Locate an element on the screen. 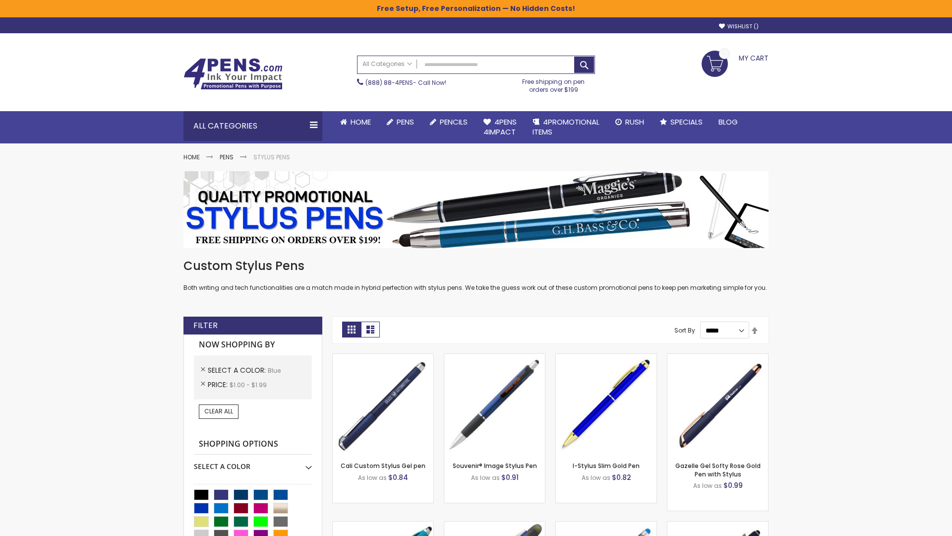 This screenshot has height=536, width=952. span: 4Pens 4impact is located at coordinates (500, 126).